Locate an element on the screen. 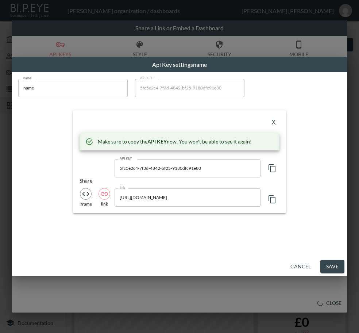 The height and width of the screenshot is (333, 359). h2: Api Key settings name is located at coordinates (180, 65).